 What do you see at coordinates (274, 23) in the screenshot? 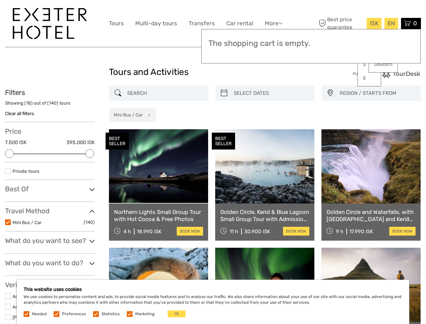
I see `a: More` at bounding box center [274, 23].